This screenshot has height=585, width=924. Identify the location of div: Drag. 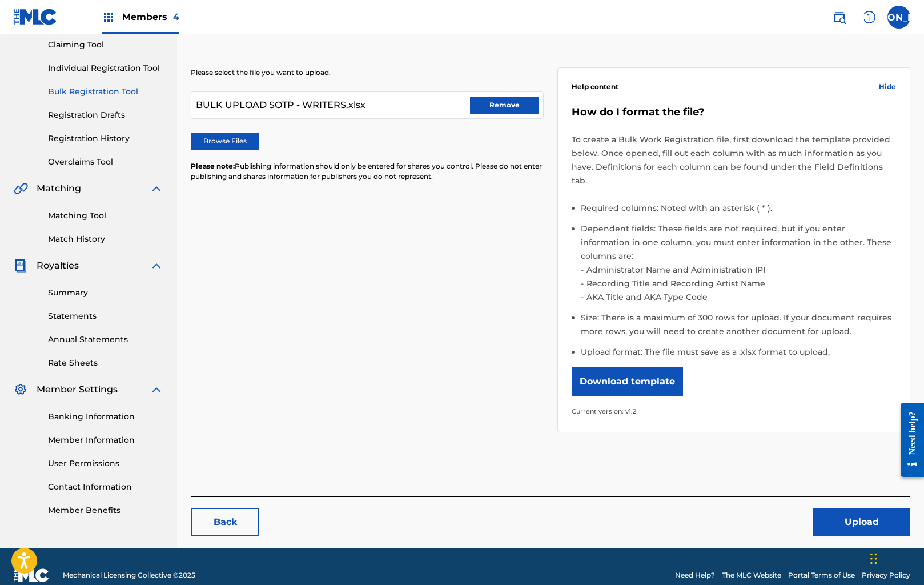
(874, 559).